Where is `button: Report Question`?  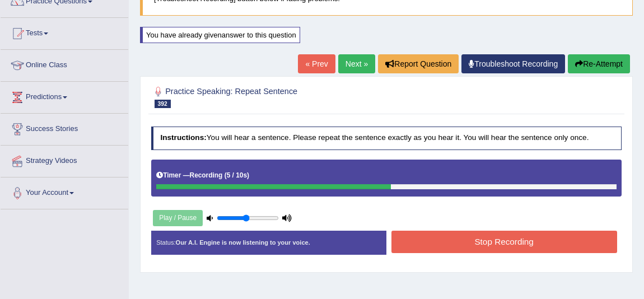 button: Report Question is located at coordinates (418, 64).